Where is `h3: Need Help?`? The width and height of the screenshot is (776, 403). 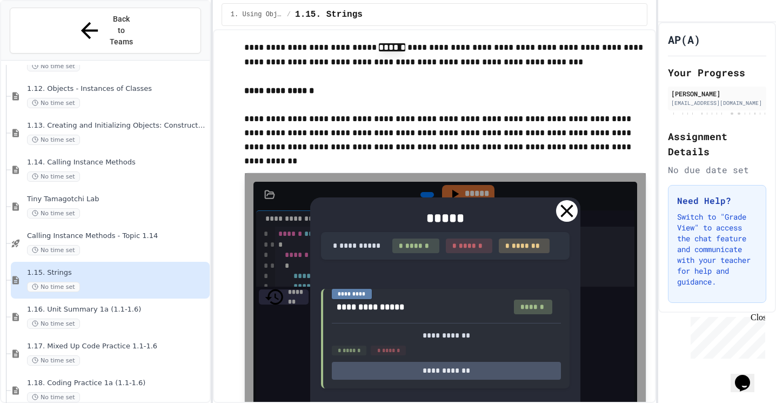 h3: Need Help? is located at coordinates (717, 201).